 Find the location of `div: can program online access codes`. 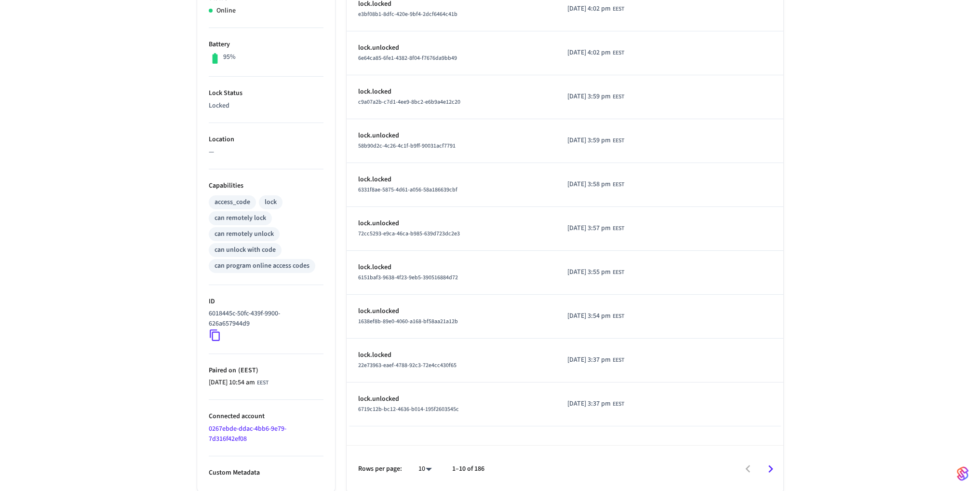

div: can program online access codes is located at coordinates (262, 266).